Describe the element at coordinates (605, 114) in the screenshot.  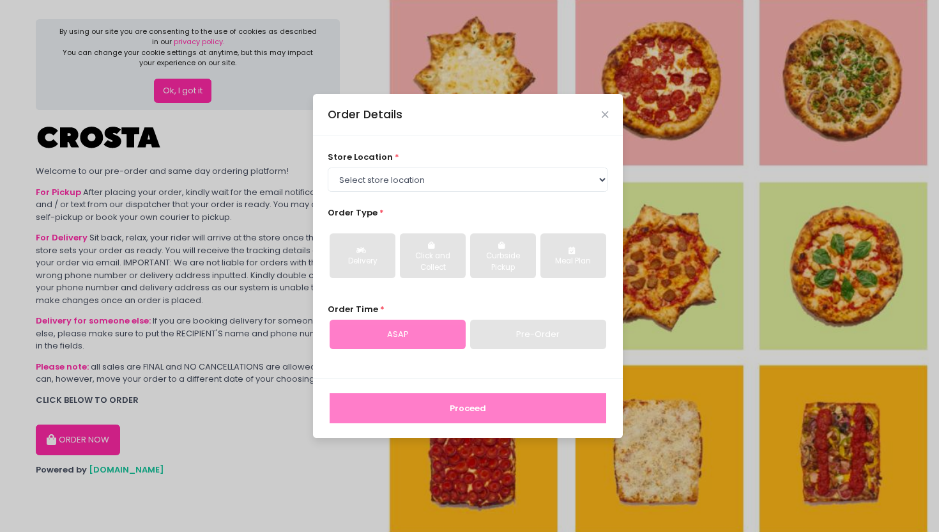
I see `button: Close` at that location.